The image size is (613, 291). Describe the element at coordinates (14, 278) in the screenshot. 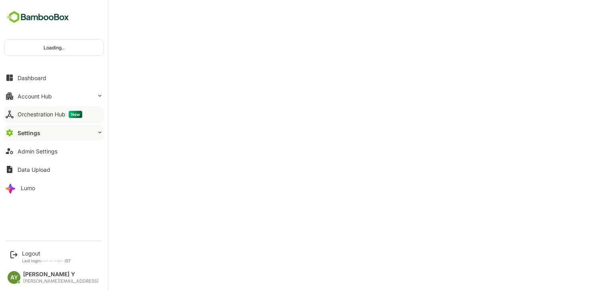

I see `div: AY` at that location.